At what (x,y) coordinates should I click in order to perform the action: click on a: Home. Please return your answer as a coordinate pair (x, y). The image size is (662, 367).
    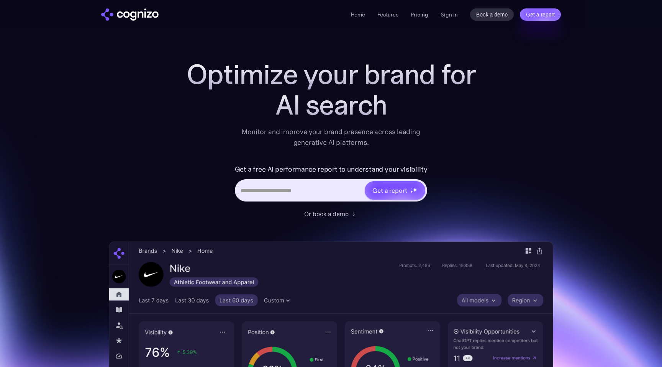
    Looking at the image, I should click on (358, 15).